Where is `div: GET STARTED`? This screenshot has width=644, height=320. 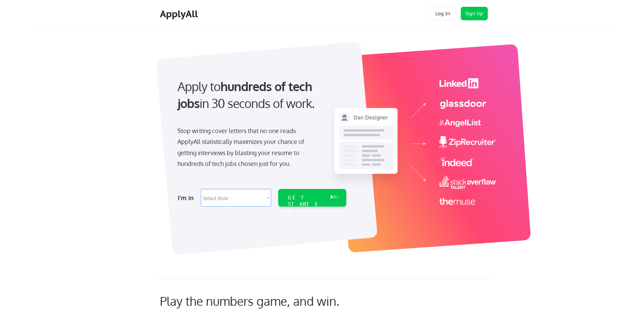 div: GET STARTED is located at coordinates (305, 204).